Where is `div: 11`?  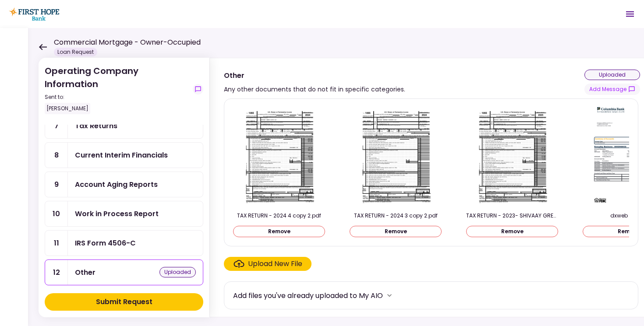 div: 11 is located at coordinates (57, 243).